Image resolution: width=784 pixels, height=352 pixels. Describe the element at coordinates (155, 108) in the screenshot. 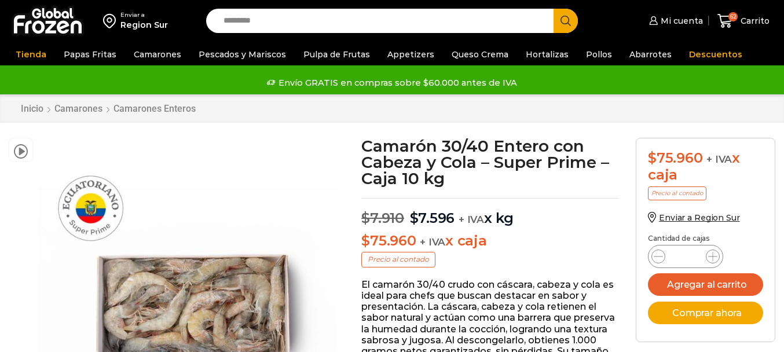

I see `a: Camarones Enteros` at that location.